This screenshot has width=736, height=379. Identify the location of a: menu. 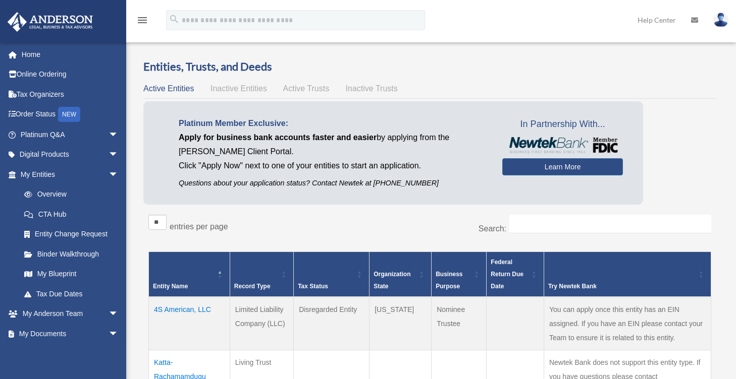
(142, 22).